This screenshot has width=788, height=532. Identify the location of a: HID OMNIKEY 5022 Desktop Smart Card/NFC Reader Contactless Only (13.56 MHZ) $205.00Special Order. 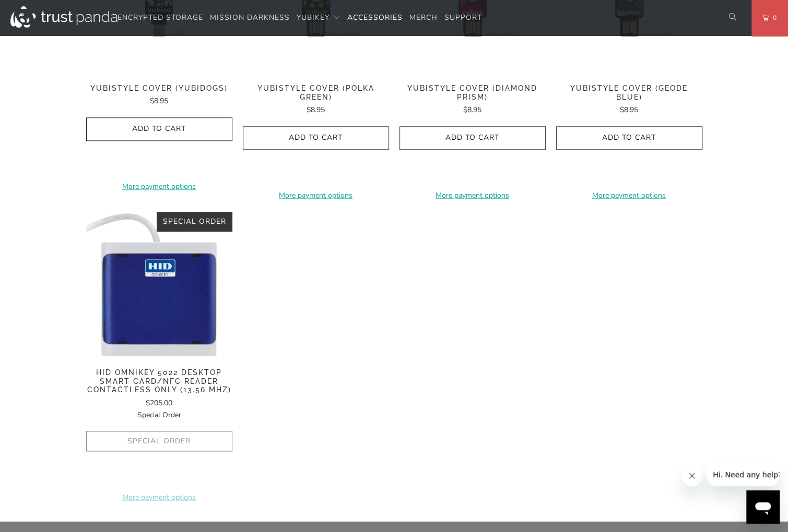
(159, 394).